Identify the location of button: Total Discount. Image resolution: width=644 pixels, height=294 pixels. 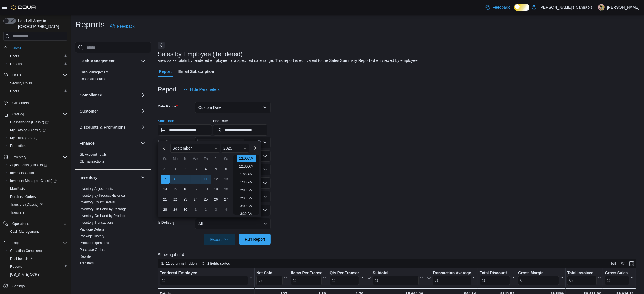
(497, 278).